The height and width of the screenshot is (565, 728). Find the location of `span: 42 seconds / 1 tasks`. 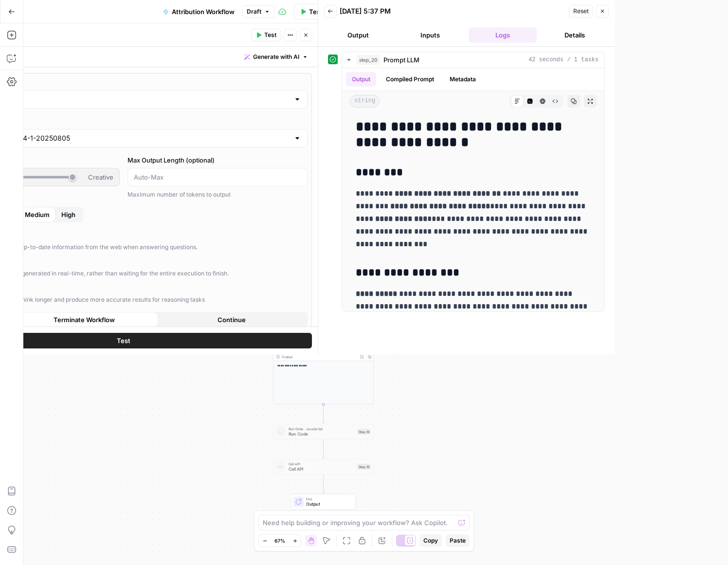

span: 42 seconds / 1 tasks is located at coordinates (563, 60).